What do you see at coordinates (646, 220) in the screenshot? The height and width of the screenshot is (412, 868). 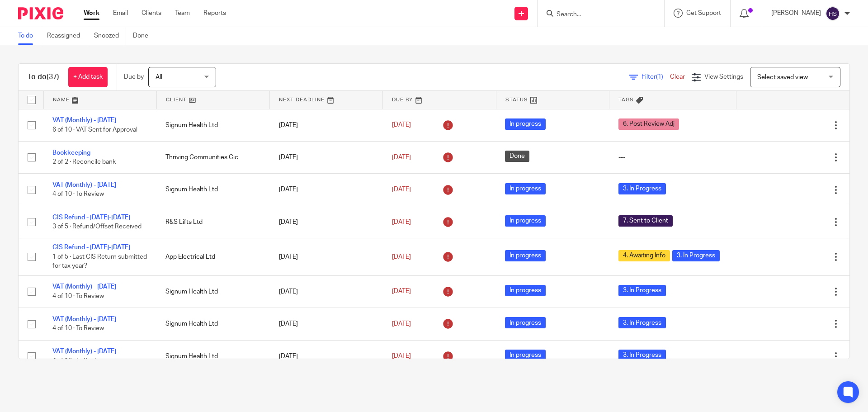 I see `span: 7. Sent to Client` at bounding box center [646, 220].